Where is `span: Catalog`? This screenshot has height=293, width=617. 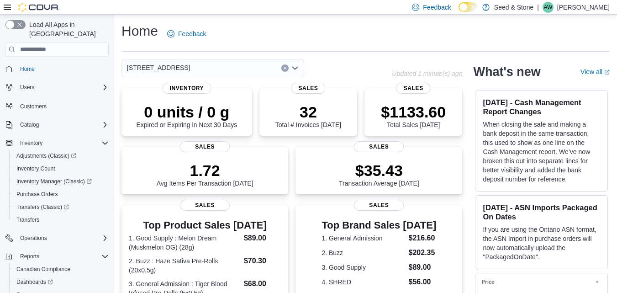 span: Catalog is located at coordinates (29, 125).